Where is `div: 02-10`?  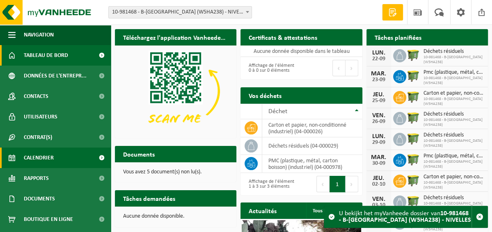
div: 02-10 is located at coordinates (379, 185).